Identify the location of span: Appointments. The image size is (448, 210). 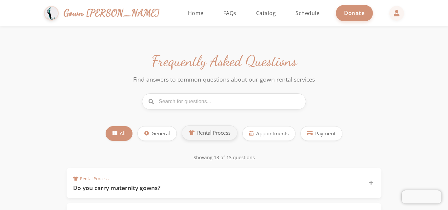
(272, 134).